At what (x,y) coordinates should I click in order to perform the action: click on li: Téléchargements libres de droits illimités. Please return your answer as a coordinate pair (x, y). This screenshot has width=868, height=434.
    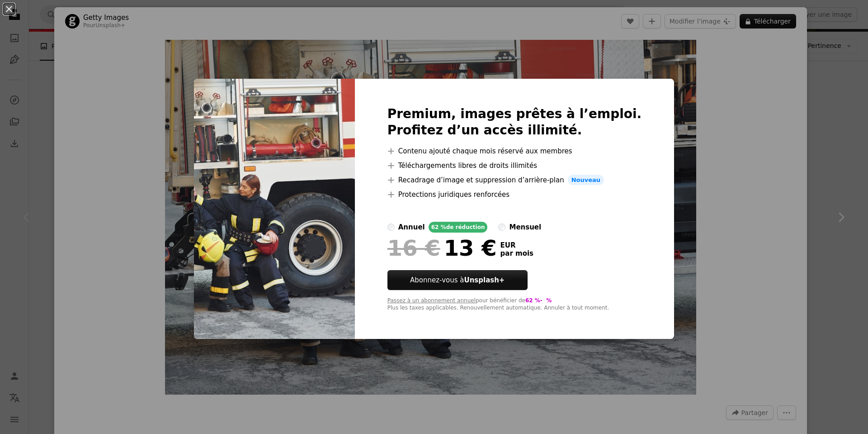
    Looking at the image, I should click on (515, 165).